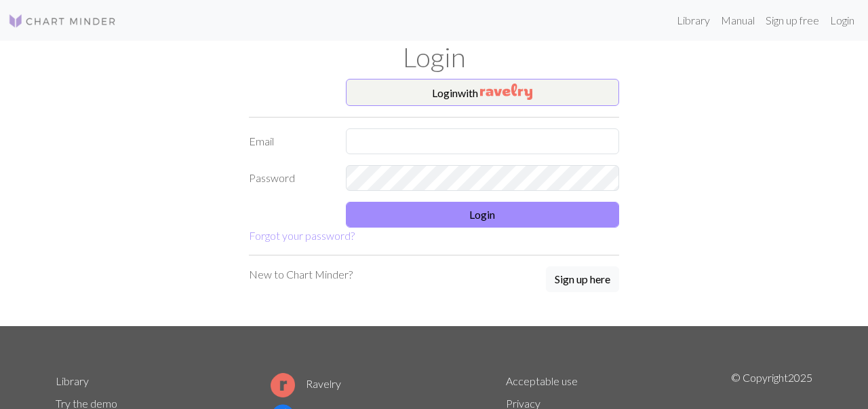 The height and width of the screenshot is (409, 868). Describe the element at coordinates (483, 92) in the screenshot. I see `button: Loginwith` at that location.